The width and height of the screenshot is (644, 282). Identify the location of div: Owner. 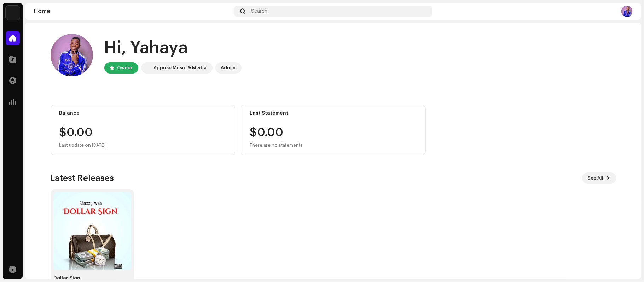
(125, 68).